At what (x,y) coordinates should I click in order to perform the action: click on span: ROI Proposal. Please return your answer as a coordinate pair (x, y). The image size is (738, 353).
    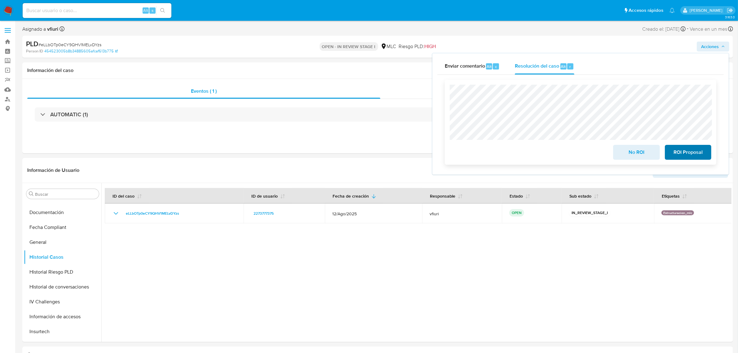
    Looking at the image, I should click on (688, 152).